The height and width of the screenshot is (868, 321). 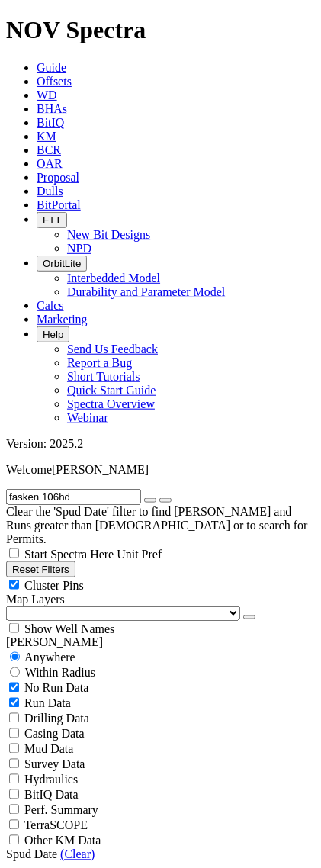 I want to click on a: NPD, so click(x=79, y=248).